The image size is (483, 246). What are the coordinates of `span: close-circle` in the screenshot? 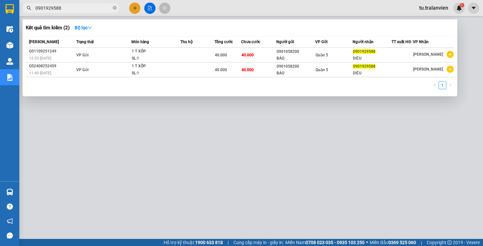 It's located at (115, 8).